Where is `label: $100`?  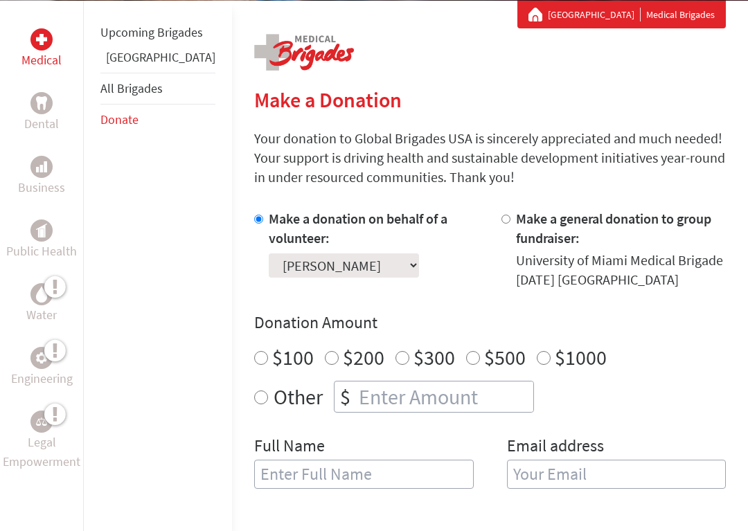
label: $100 is located at coordinates (293, 357).